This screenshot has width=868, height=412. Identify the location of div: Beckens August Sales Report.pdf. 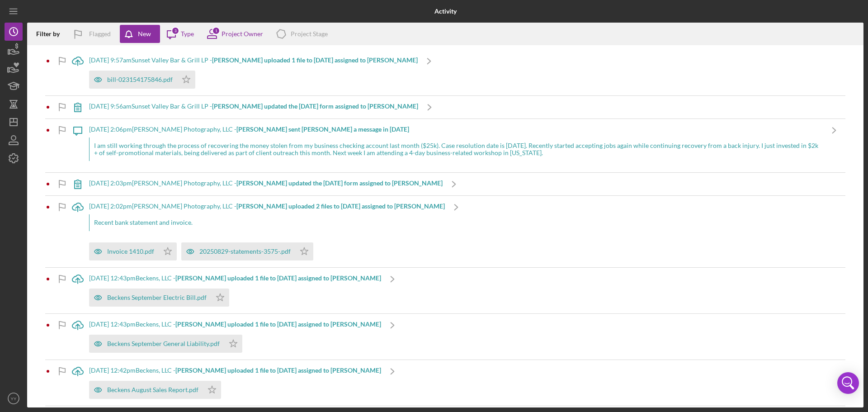
(153, 390).